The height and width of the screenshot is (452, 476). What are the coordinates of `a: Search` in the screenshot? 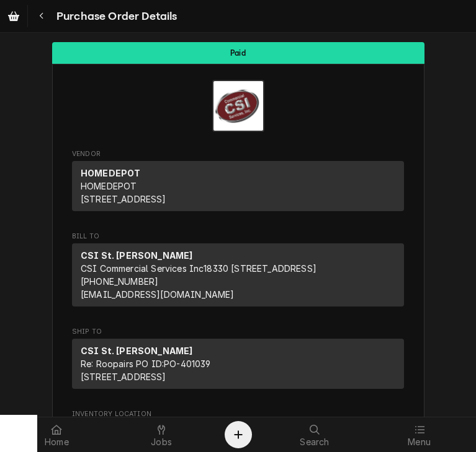 It's located at (315, 435).